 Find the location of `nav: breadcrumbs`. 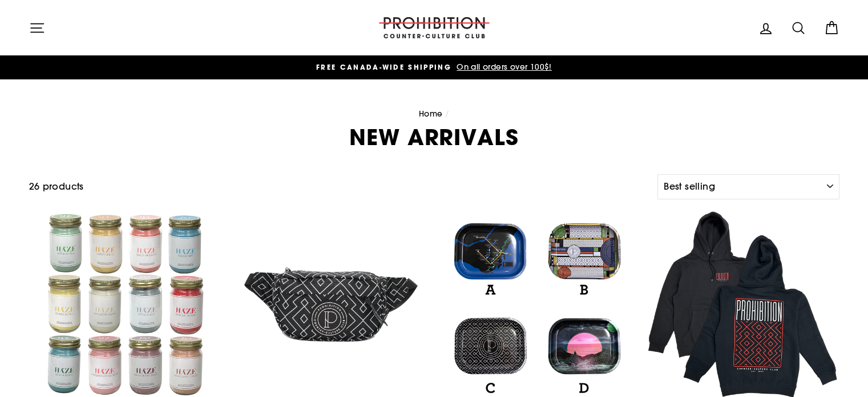

nav: breadcrumbs is located at coordinates (434, 114).